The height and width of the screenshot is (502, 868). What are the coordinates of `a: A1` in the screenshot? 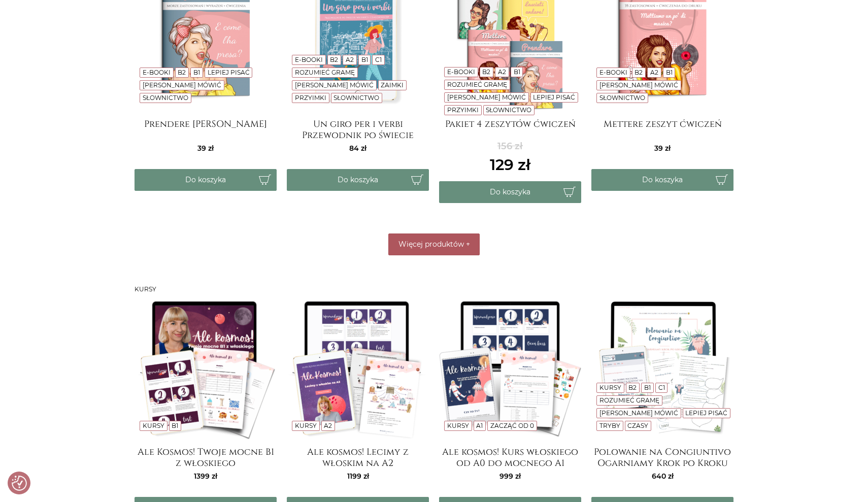 It's located at (479, 426).